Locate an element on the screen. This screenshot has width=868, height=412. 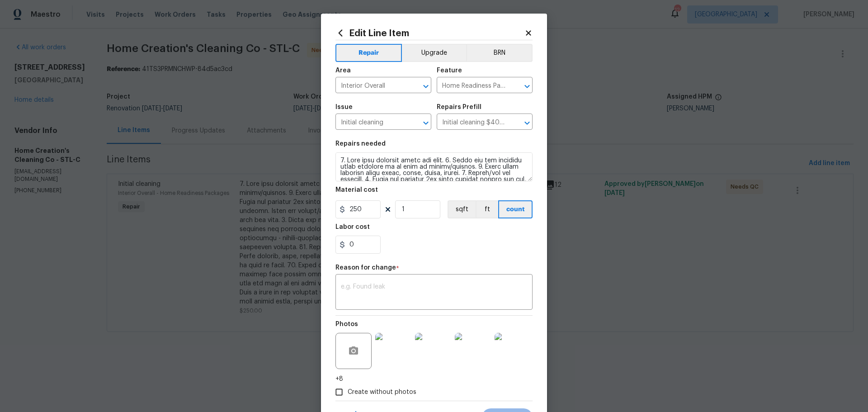
button: Upgrade is located at coordinates (434, 53).